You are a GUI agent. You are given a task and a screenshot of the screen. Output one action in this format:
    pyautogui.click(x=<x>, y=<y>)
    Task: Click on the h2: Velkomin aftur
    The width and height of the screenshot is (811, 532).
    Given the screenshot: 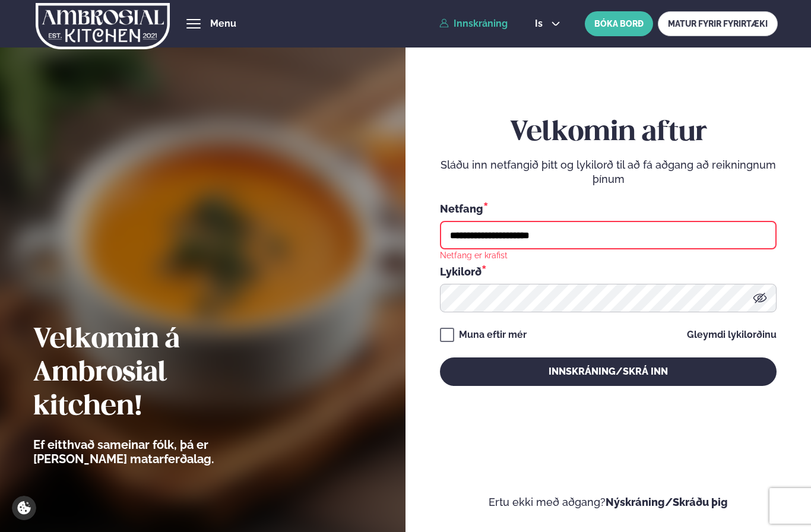 What is the action you would take?
    pyautogui.click(x=608, y=133)
    